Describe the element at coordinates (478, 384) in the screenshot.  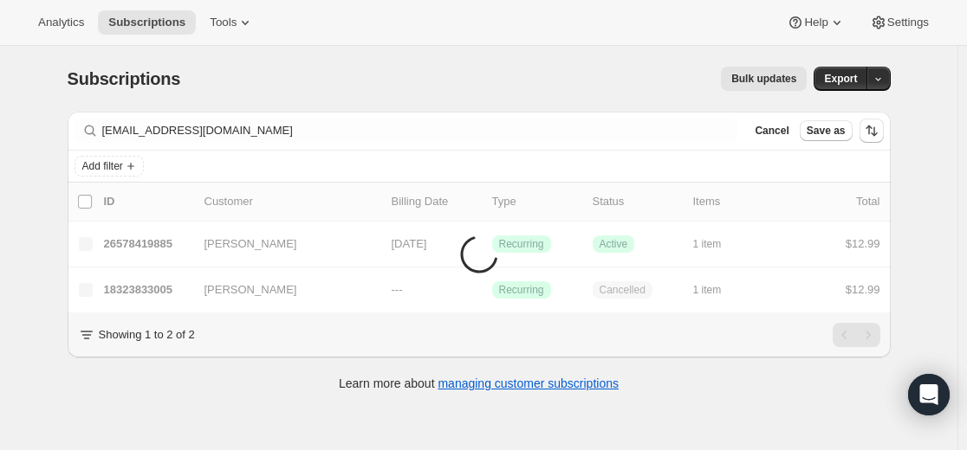
I see `p: Learn more about` at that location.